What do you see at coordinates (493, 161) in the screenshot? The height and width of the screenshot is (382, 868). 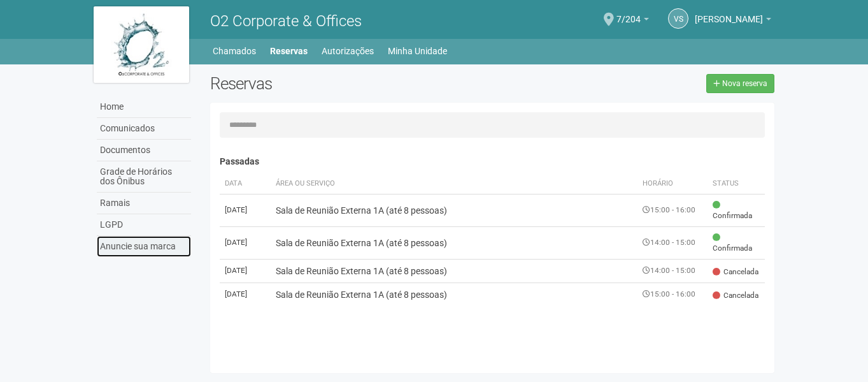 I see `h4: Passadas` at bounding box center [493, 161].